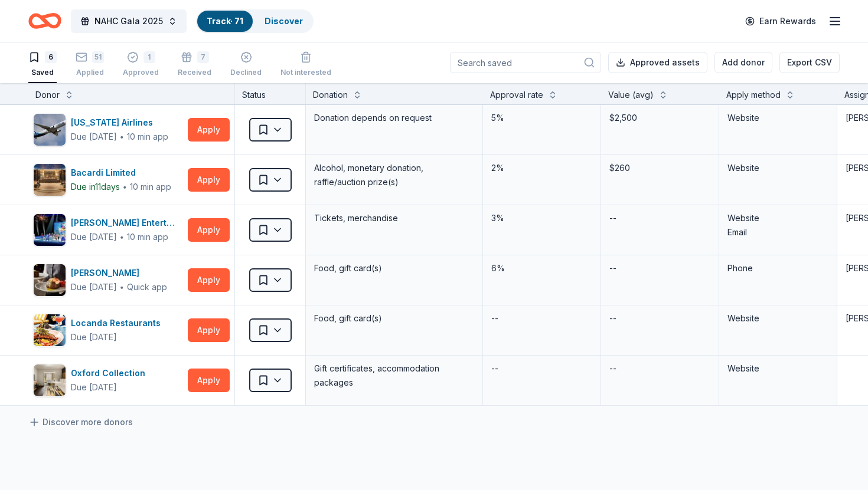 This screenshot has width=868, height=490. What do you see at coordinates (49, 130) in the screenshot?
I see `img: Image for Alaska Airlines` at bounding box center [49, 130].